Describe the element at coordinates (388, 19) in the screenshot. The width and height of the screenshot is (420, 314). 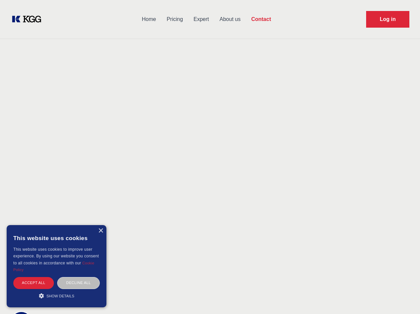
I see `a: Request Demo` at that location.